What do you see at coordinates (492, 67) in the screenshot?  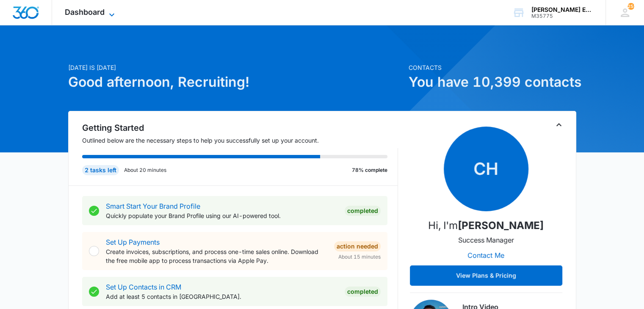 I see `p: Contacts` at bounding box center [492, 67].